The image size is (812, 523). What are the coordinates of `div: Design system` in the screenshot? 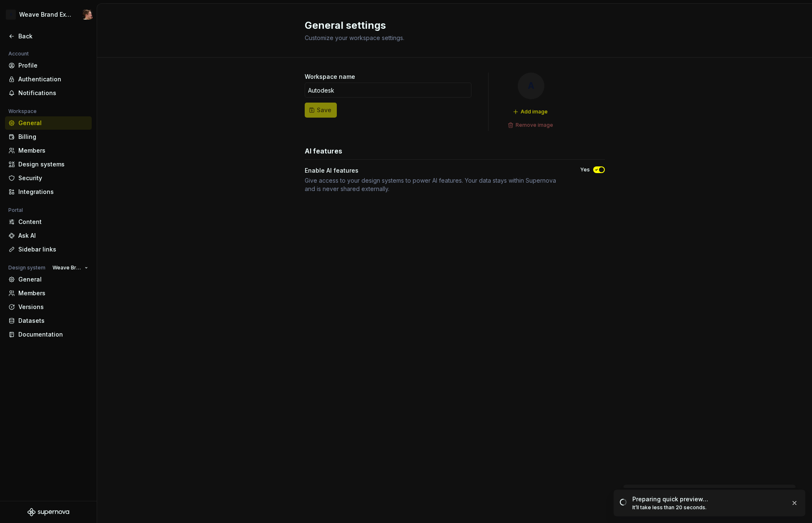 It's located at (26, 268).